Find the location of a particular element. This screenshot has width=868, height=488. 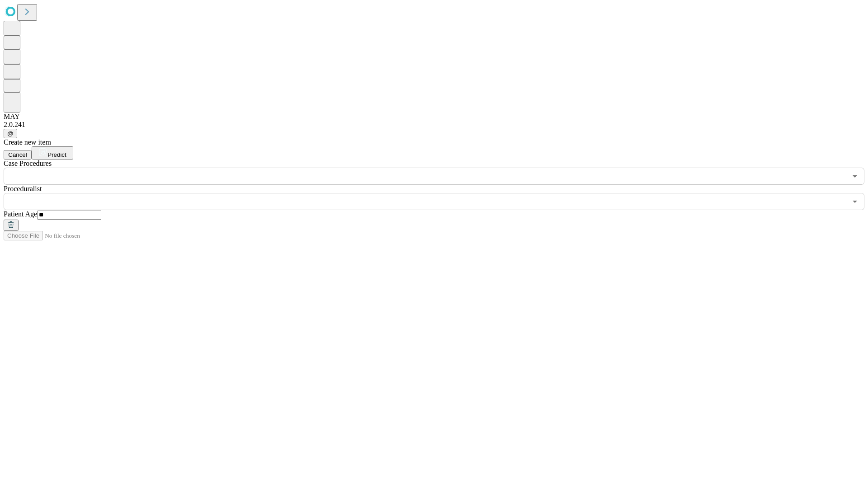

span: Scheduled Procedure is located at coordinates (27, 163).